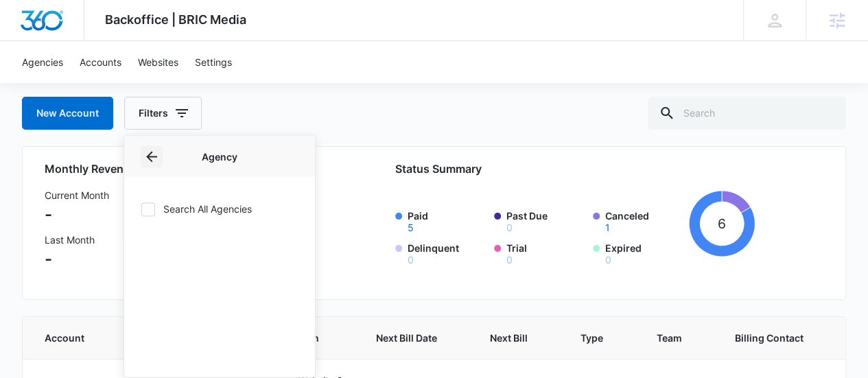  What do you see at coordinates (77, 240) in the screenshot?
I see `h3: Last Month` at bounding box center [77, 240].